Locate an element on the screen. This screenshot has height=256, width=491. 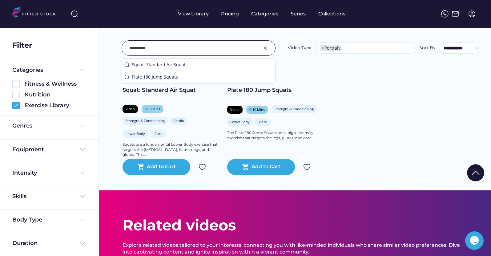
div: Exercise Library is located at coordinates (55, 105).